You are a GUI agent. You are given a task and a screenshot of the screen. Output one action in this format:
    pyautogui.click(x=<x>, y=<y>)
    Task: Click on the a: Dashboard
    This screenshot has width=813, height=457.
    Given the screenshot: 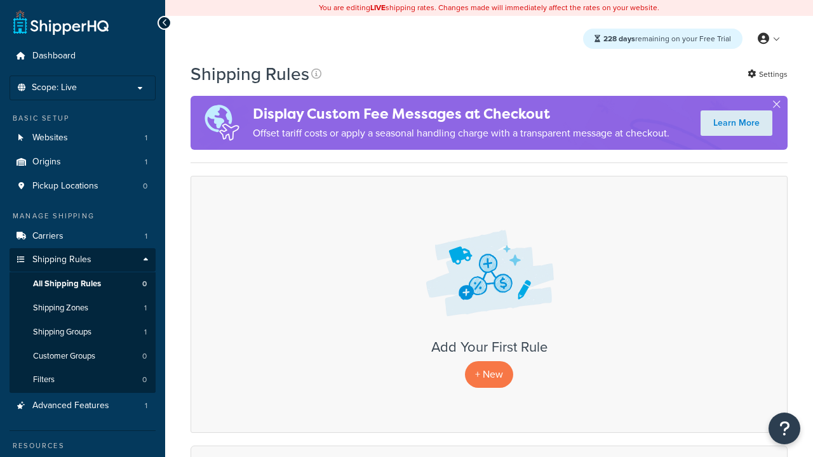 What is the action you would take?
    pyautogui.click(x=83, y=56)
    